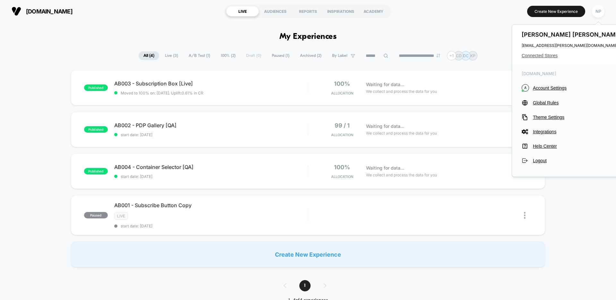 The image size is (616, 300). Describe the element at coordinates (451, 56) in the screenshot. I see `div: + 1` at that location.